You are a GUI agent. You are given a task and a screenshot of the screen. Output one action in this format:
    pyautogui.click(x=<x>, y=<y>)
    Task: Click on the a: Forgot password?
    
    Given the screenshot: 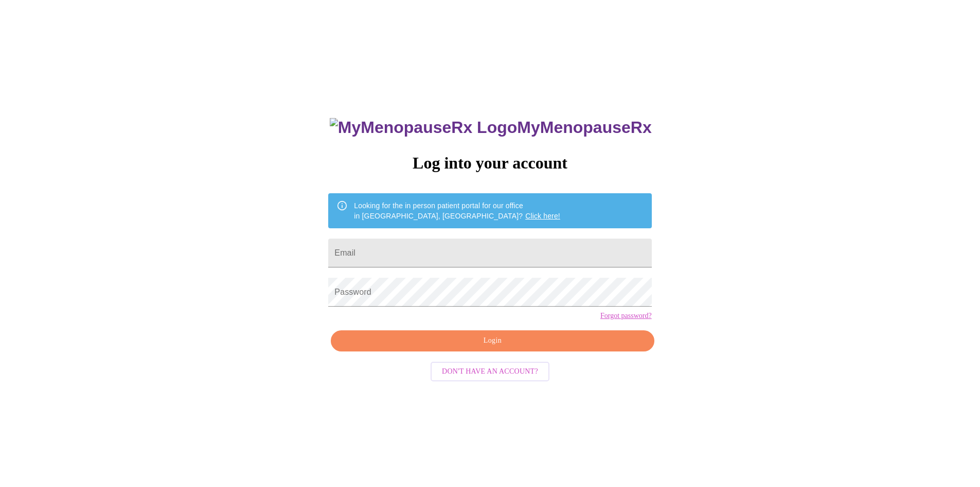 What is the action you would take?
    pyautogui.click(x=626, y=316)
    